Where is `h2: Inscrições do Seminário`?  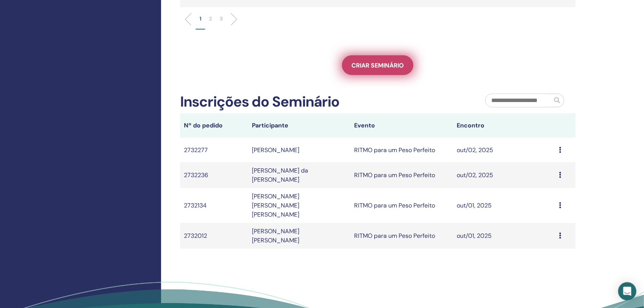 h2: Inscrições do Seminário is located at coordinates (260, 102).